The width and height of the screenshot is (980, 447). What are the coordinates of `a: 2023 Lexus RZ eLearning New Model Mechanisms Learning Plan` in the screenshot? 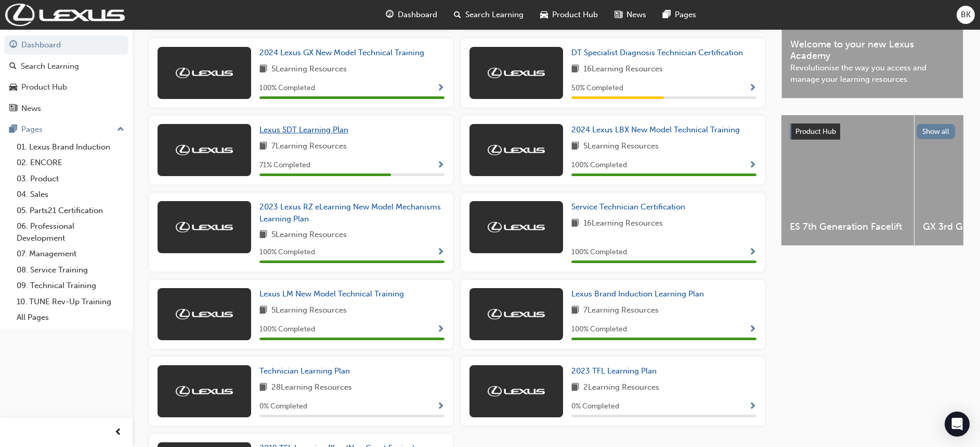 It's located at (352, 213).